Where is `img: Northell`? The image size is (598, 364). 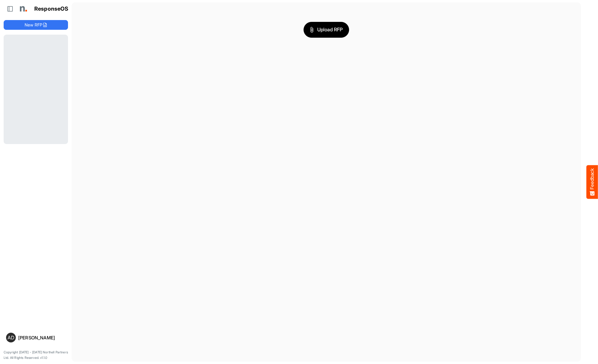
img: Northell is located at coordinates (23, 9).